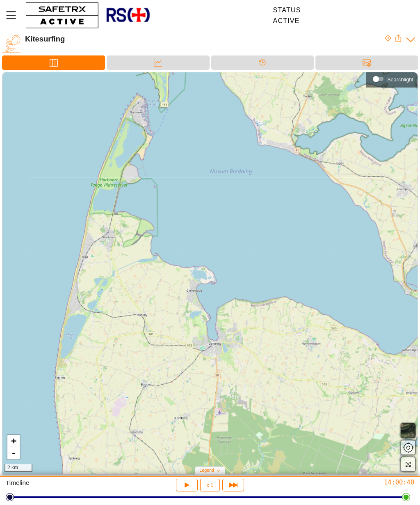  What do you see at coordinates (210, 485) in the screenshot?
I see `button: x 1` at bounding box center [210, 485].